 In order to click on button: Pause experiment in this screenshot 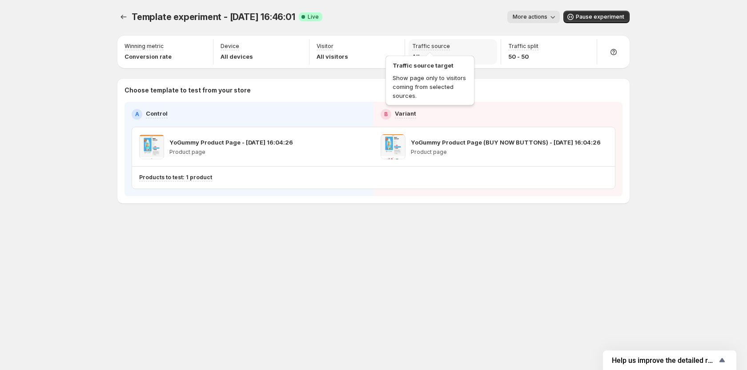, I will do `click(597, 17)`.